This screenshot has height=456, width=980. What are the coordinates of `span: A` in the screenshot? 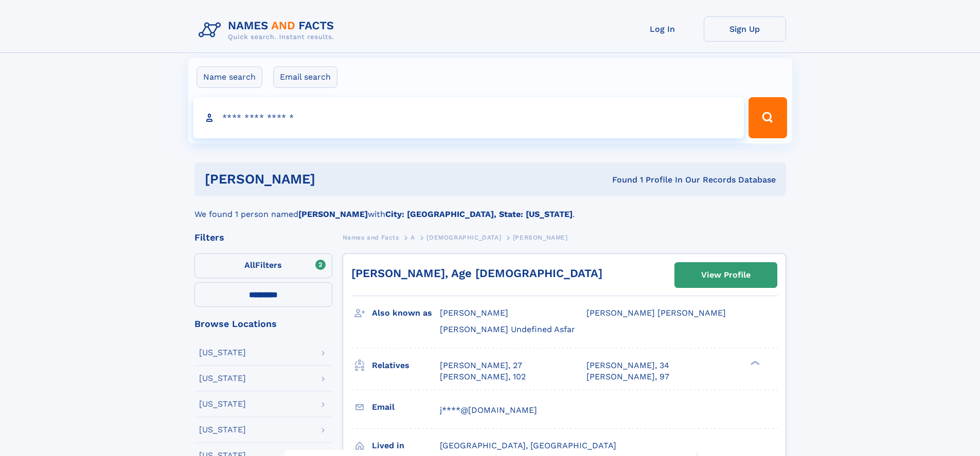 It's located at (413, 238).